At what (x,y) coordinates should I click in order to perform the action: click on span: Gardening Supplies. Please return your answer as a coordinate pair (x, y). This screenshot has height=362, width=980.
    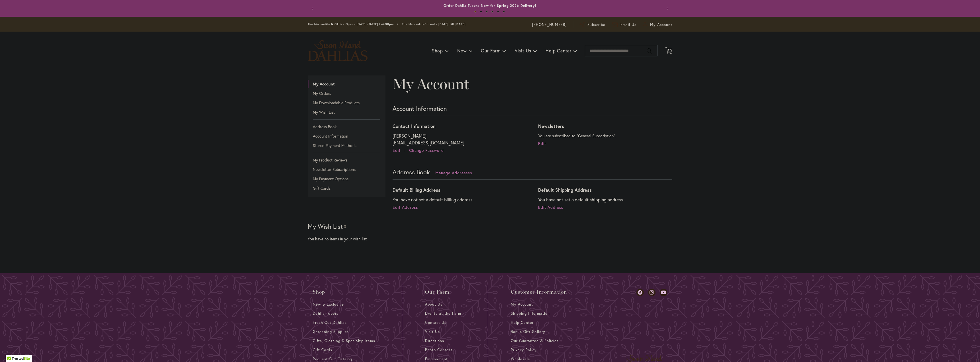
    Looking at the image, I should click on (331, 332).